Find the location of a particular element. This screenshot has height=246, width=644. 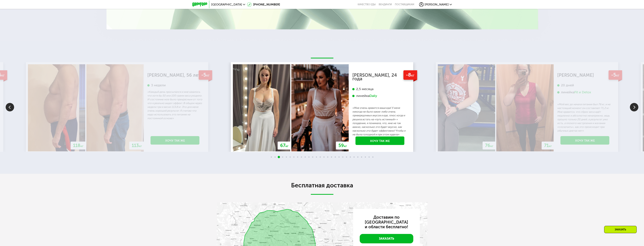

div: Заказать is located at coordinates (621, 229).